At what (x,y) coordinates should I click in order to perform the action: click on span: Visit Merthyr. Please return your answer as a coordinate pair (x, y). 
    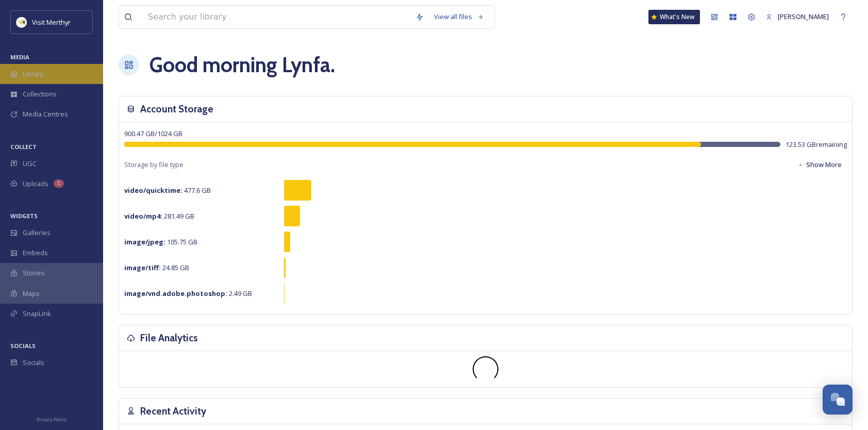
    Looking at the image, I should click on (51, 22).